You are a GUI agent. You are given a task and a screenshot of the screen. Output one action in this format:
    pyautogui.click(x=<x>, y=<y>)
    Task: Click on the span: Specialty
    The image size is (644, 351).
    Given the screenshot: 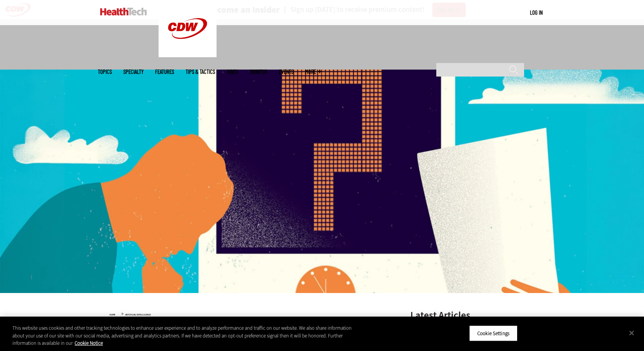 What is the action you would take?
    pyautogui.click(x=133, y=72)
    